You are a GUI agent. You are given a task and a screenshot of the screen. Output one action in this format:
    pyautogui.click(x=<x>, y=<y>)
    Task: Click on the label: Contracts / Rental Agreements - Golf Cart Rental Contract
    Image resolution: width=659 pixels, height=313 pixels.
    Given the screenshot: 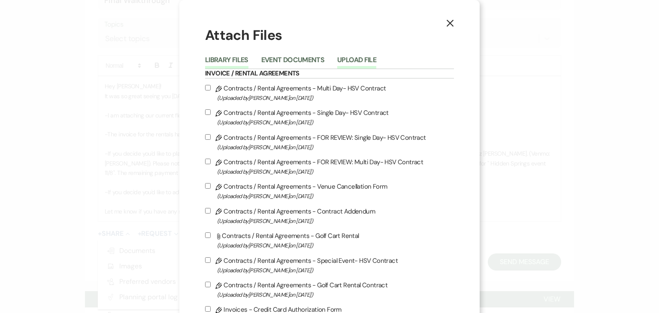 What is the action you would take?
    pyautogui.click(x=330, y=290)
    